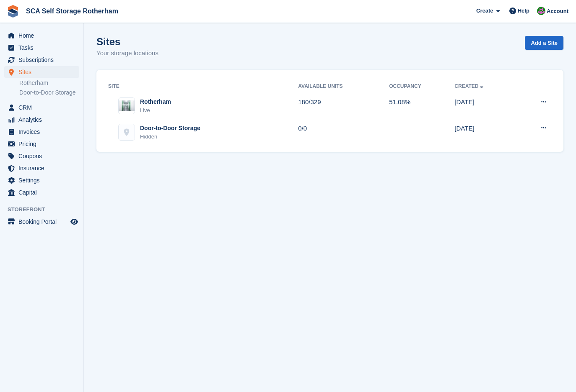 This screenshot has height=392, width=576. What do you see at coordinates (44, 168) in the screenshot?
I see `span: Insurance` at bounding box center [44, 168].